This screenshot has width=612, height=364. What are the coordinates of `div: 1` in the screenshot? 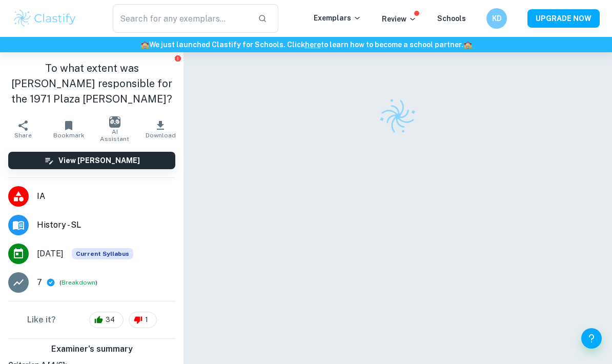 It's located at (142, 320).